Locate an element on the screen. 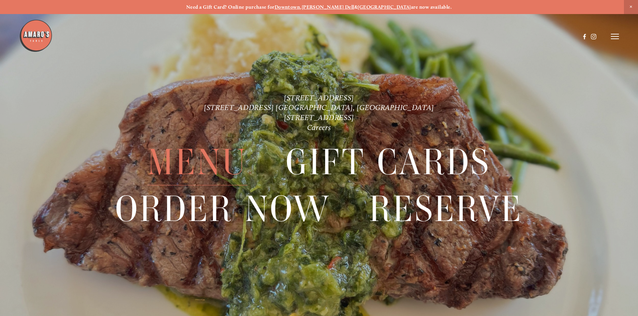 The image size is (638, 316). span: Order Now is located at coordinates (223, 209).